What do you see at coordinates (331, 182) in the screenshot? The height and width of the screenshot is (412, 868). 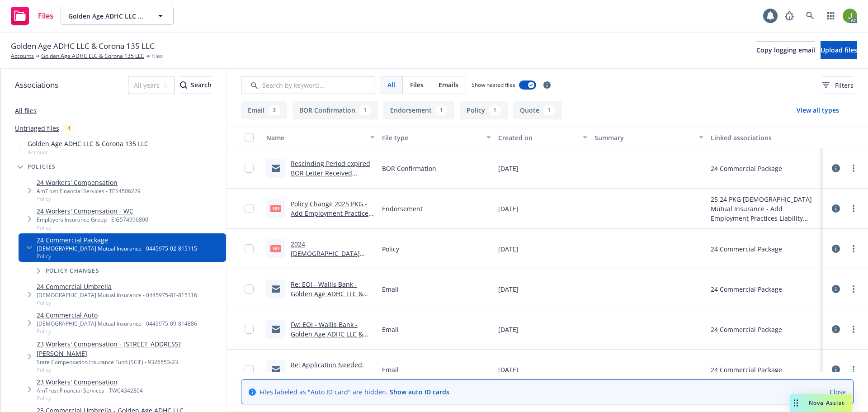 I see `a: Rescinding Period expired BOR Letter Received 0445976-2-815115 0445975-09-814886 0445975-81-81511...` at bounding box center [331, 182].